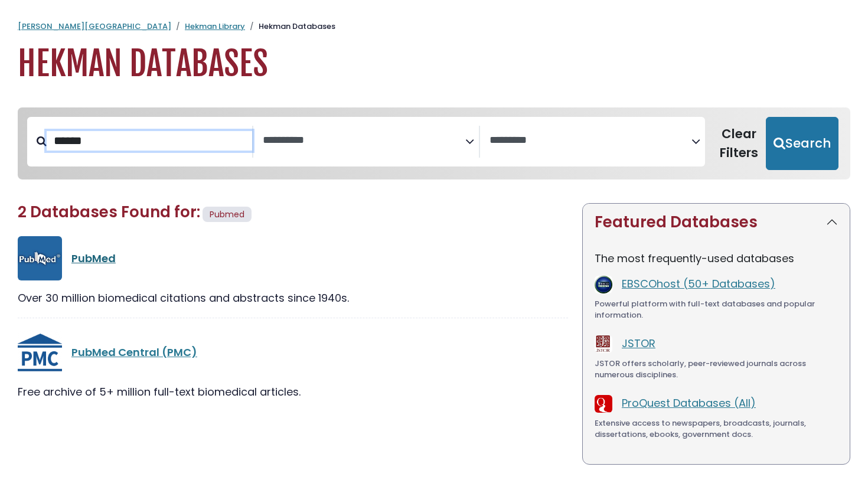  What do you see at coordinates (699, 284) in the screenshot?
I see `a: EBSCOhost (50+ Databases)` at bounding box center [699, 284].